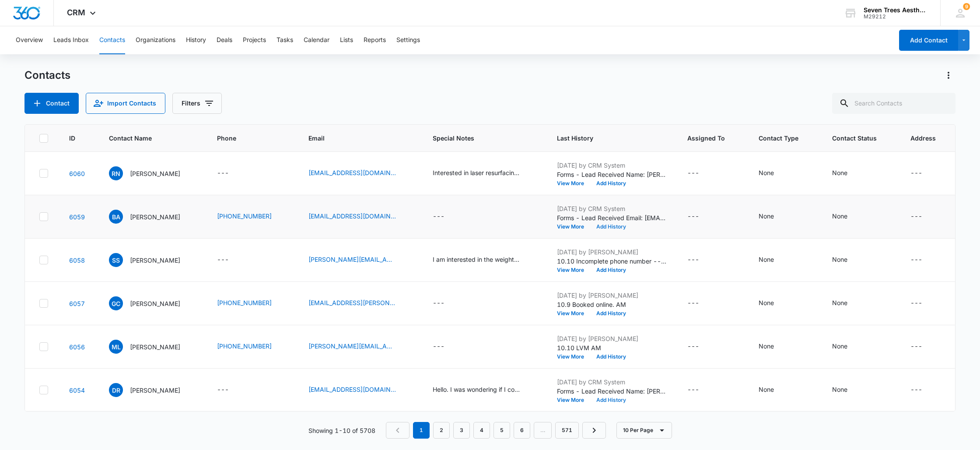 The height and width of the screenshot is (450, 980). Describe the element at coordinates (347, 40) in the screenshot. I see `button: Lists` at that location.